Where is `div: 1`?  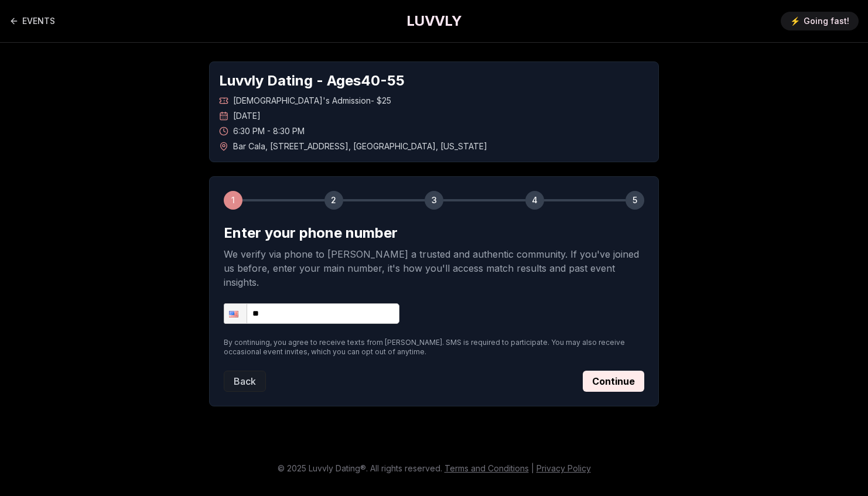 div: 1 is located at coordinates (233, 200).